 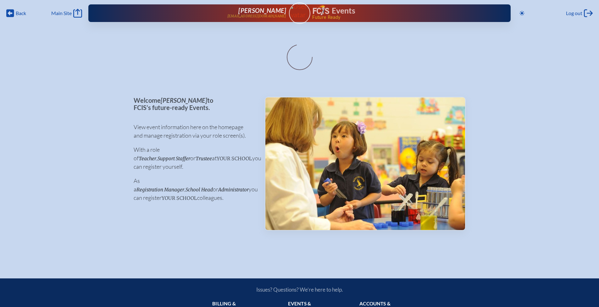 I want to click on img: Events, so click(x=365, y=164).